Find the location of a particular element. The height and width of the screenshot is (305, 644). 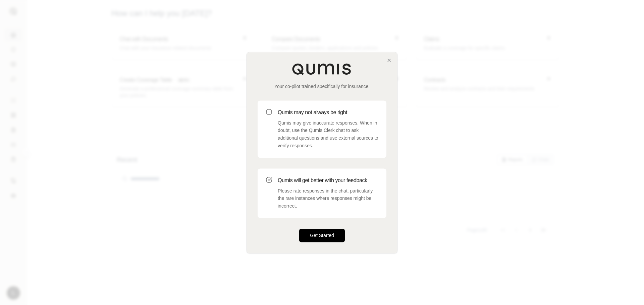

h3: Qumis will get better with your feedback is located at coordinates (328, 181).